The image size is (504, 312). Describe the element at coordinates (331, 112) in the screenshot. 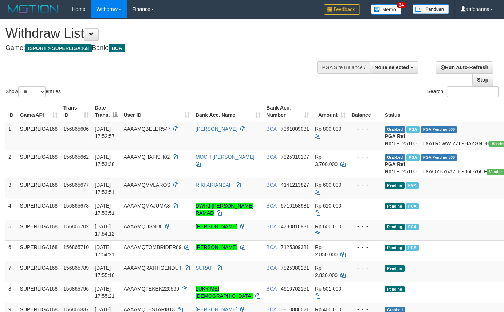

I see `th: Amount: activate to sort column ascending` at that location.